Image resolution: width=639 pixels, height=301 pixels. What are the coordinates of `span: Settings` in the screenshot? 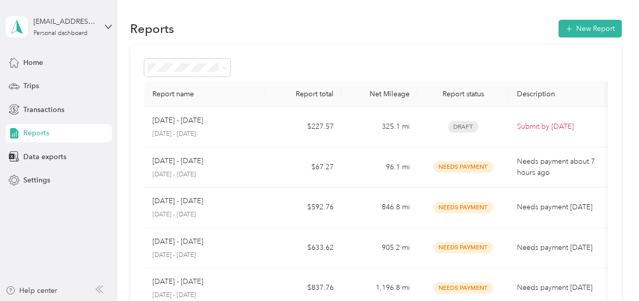 It's located at (36, 180).